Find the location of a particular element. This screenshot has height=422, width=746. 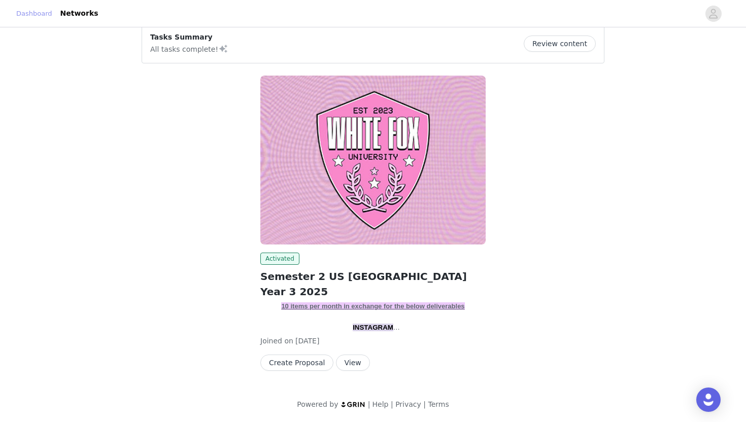

p: Tasks Summary is located at coordinates (189, 37).